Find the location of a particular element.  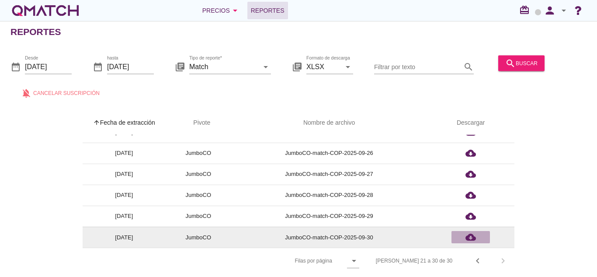

i: redeem is located at coordinates (527, 10).